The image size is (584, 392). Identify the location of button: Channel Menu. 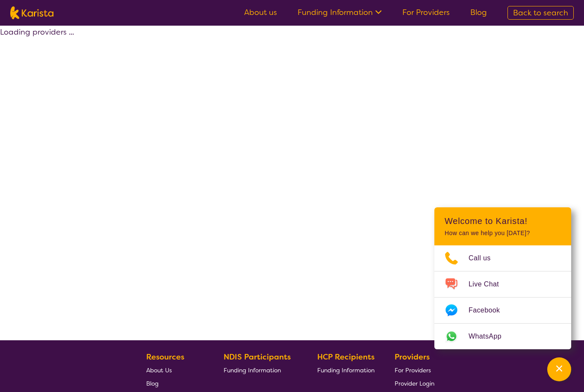
(559, 370).